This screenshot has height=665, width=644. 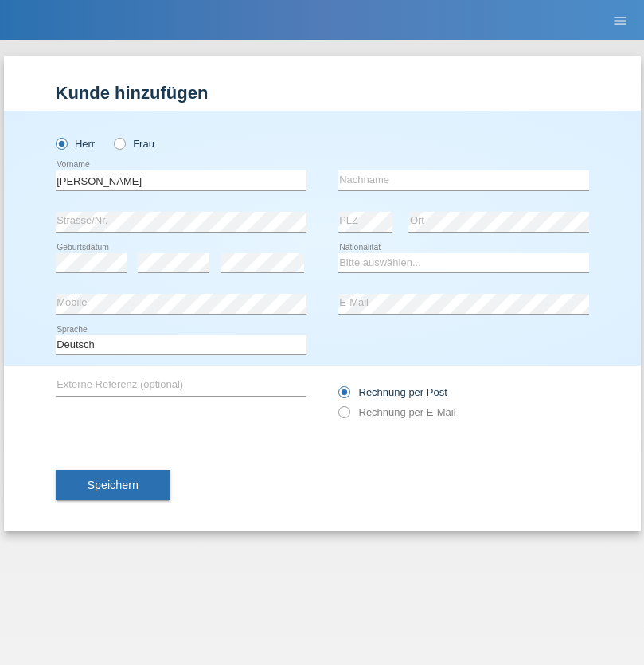 I want to click on label: Herr, so click(x=76, y=144).